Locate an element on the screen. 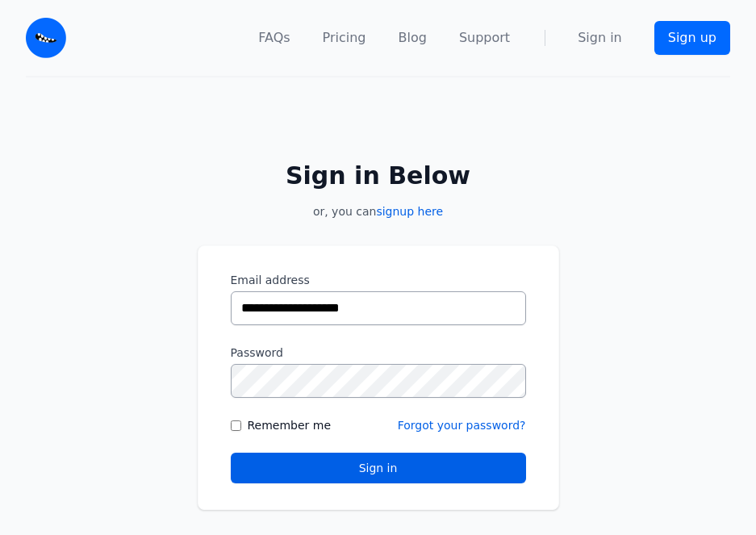 This screenshot has width=756, height=535. a: Sign up is located at coordinates (692, 38).